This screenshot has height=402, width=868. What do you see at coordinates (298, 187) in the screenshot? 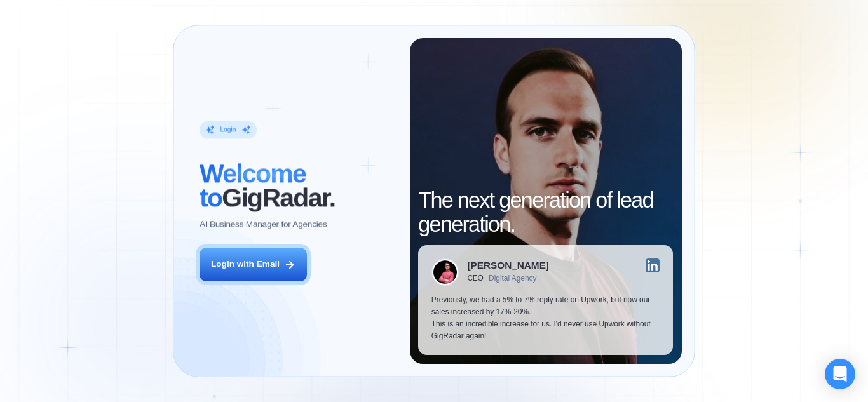
I see `h2: ‍ GigRadar.` at bounding box center [298, 187].